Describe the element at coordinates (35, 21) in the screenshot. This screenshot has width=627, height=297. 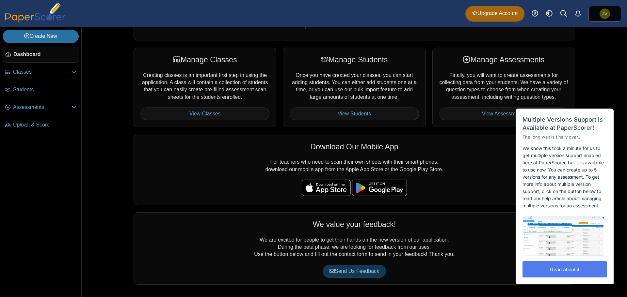
I see `a: PaperScorer` at that location.